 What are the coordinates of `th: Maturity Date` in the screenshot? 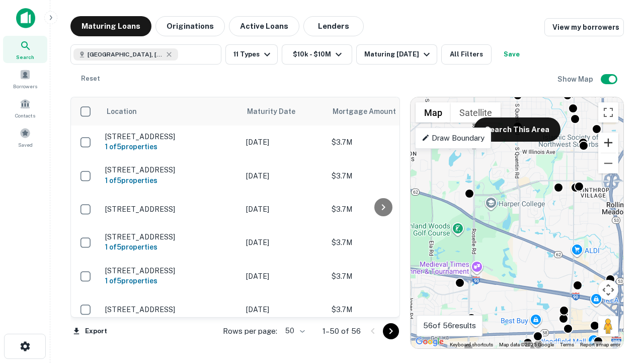 It's located at (284, 111).